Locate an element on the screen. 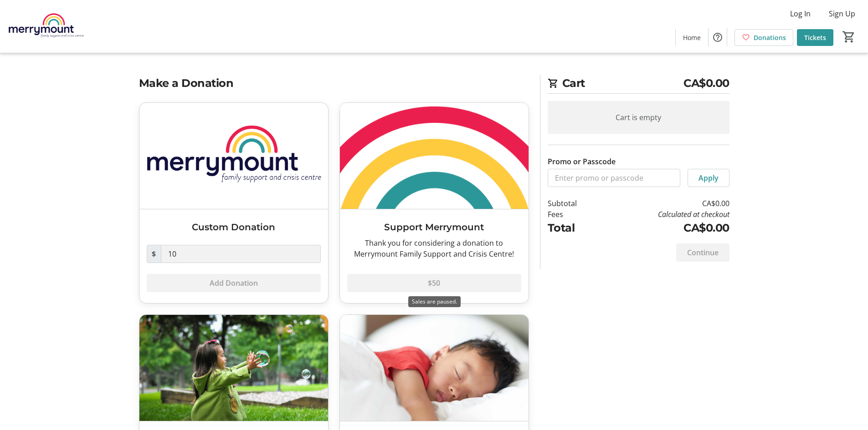 The image size is (868, 430). a: Home is located at coordinates (691, 37).